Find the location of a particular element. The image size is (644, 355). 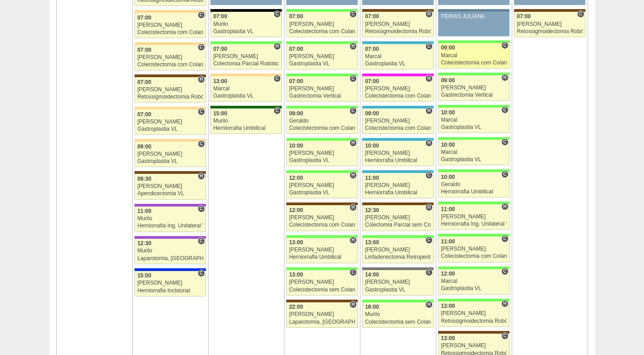

div: Key: Pro Matre is located at coordinates (397, 75).